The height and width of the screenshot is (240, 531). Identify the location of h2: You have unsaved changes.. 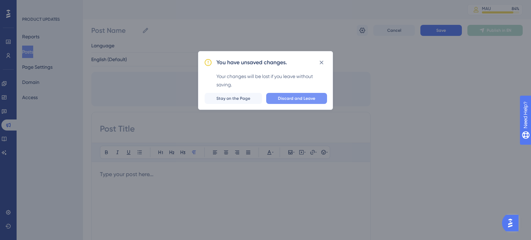
(252, 63).